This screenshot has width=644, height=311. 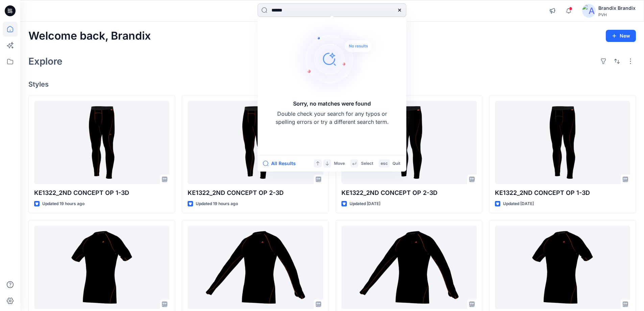 I want to click on p: Double check your search for any typos or spelling errors or try a different search term., so click(x=332, y=118).